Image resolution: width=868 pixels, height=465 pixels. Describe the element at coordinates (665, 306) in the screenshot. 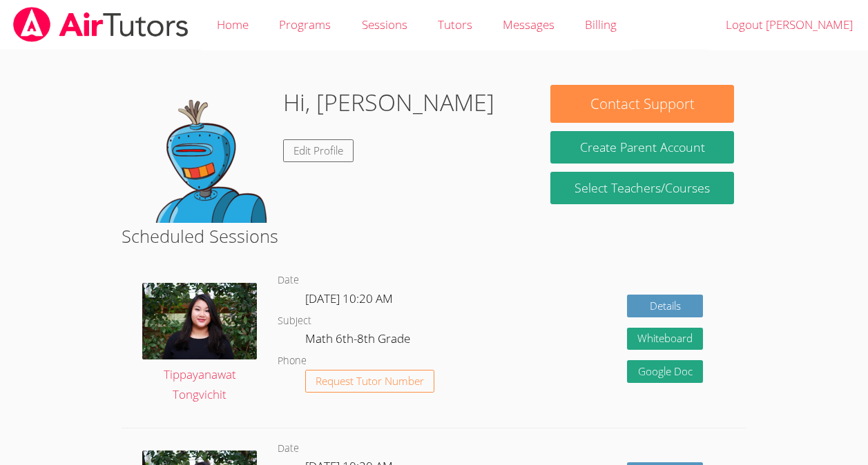

I see `a: Details` at that location.